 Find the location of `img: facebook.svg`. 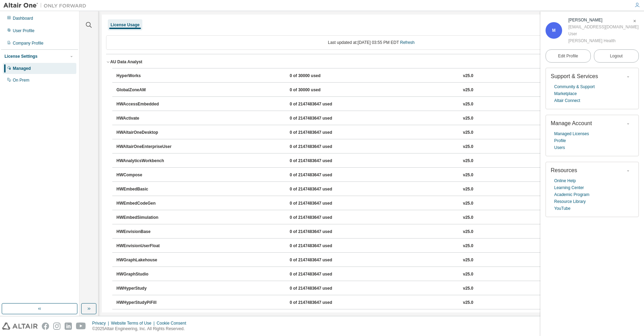

img: facebook.svg is located at coordinates (45, 326).